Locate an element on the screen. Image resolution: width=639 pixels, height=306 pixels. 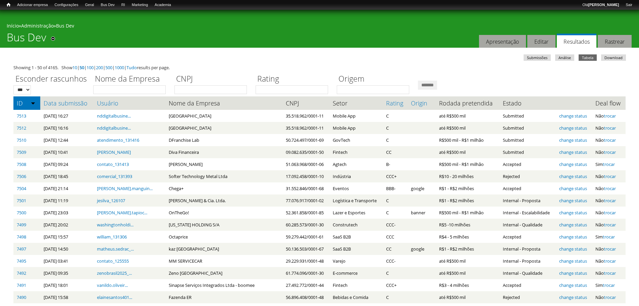
td: 29.229.931/0001-48 is located at coordinates (306, 261).